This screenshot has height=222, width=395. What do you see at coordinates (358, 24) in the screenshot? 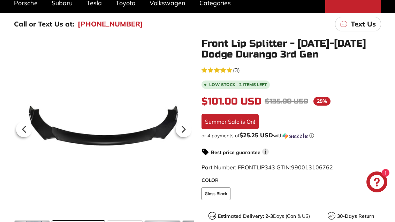
I see `a: Text Us` at bounding box center [358, 24].